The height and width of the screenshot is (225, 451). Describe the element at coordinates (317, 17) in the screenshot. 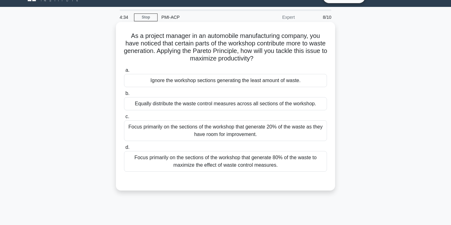

I see `div: 8/10` at that location.